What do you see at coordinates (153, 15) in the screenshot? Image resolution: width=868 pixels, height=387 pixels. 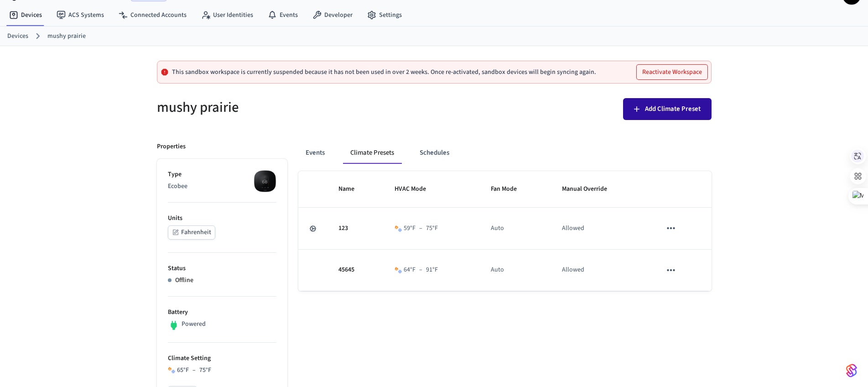 I see `a: Connected Accounts` at bounding box center [153, 15].